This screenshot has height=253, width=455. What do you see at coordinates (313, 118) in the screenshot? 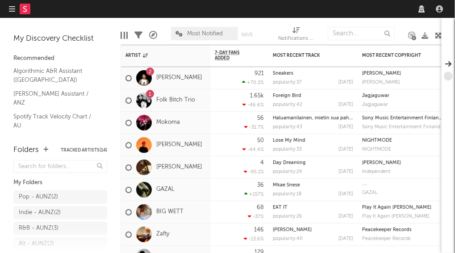
I see `div: Haluamanilainen, mietin sua pahalla - Emma Gaala 2025 Live` at bounding box center [313, 118].